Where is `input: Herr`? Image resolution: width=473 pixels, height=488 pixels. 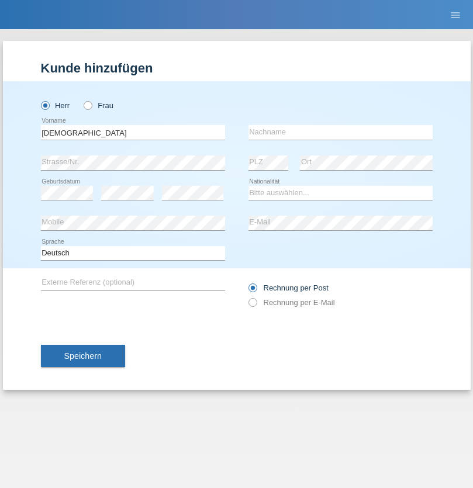 input: Herr is located at coordinates (44, 105).